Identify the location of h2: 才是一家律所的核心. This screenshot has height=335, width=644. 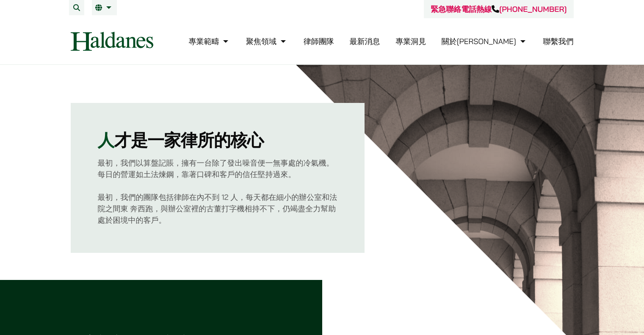
(218, 140).